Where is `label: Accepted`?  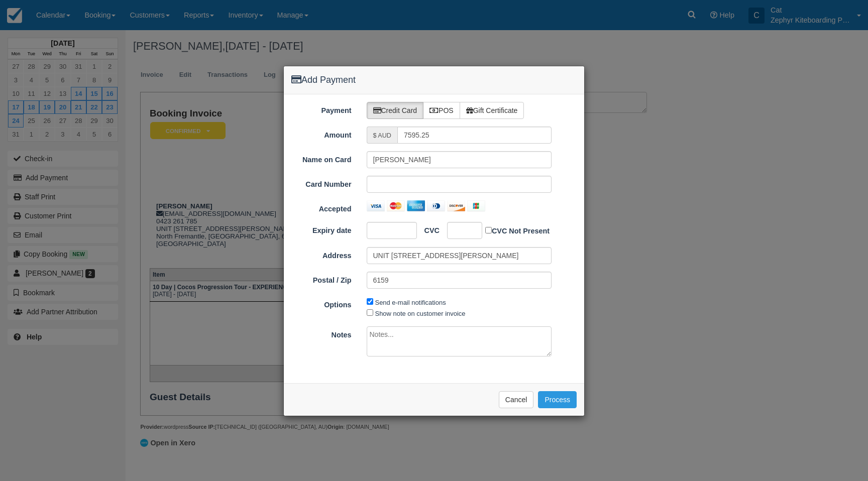
label: Accepted is located at coordinates (321, 208).